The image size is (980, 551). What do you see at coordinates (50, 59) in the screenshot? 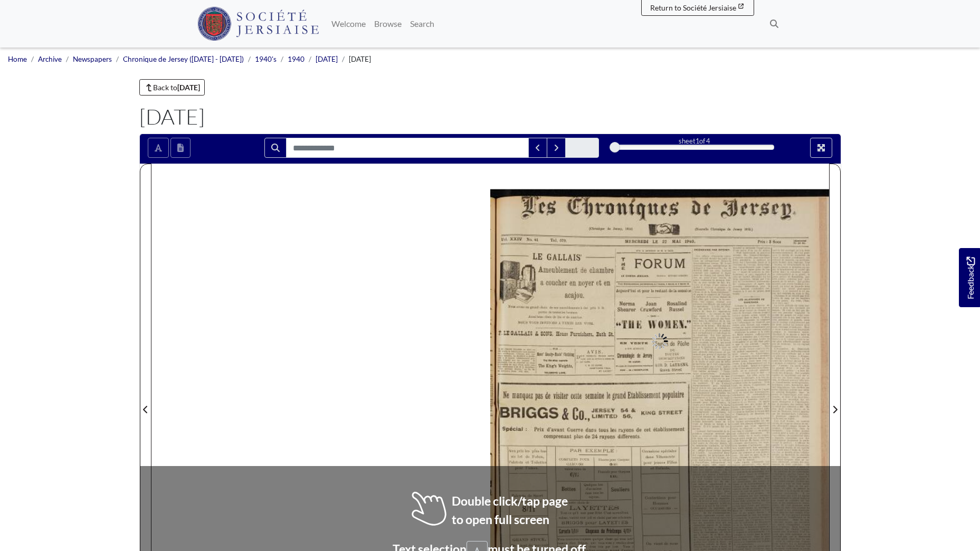
I see `a: Archive` at bounding box center [50, 59].